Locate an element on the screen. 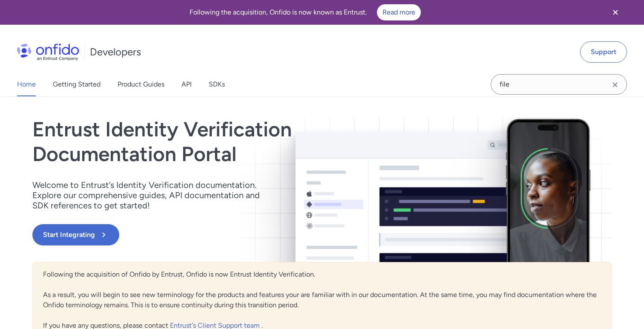  a: Home is located at coordinates (26, 84).